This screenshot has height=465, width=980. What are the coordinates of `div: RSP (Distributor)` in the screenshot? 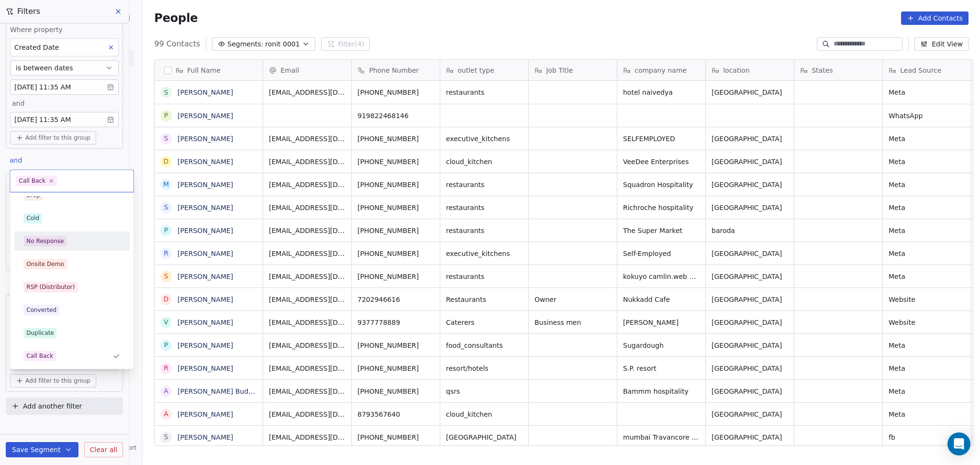 It's located at (50, 287).